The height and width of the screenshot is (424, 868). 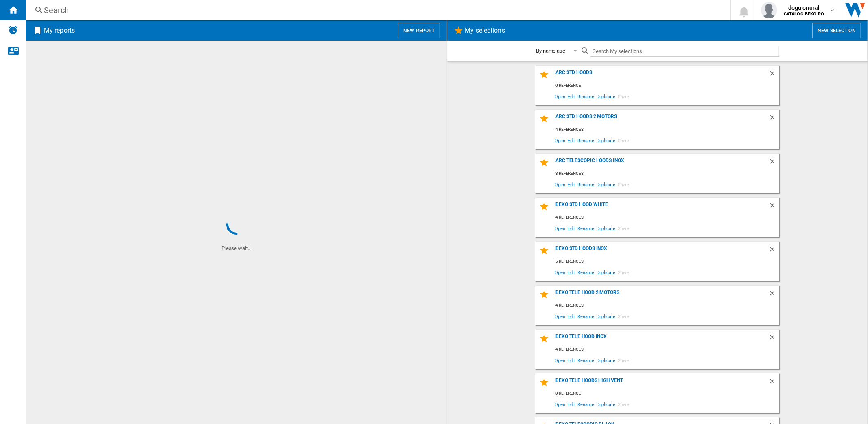 What do you see at coordinates (804, 7) in the screenshot?
I see `span: dogu onural` at bounding box center [804, 7].